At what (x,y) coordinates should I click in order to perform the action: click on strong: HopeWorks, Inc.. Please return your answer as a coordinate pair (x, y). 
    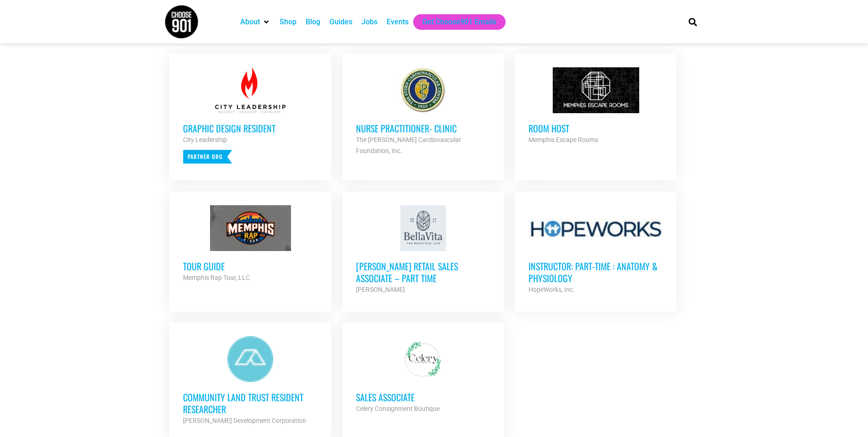
    Looking at the image, I should click on (552, 289).